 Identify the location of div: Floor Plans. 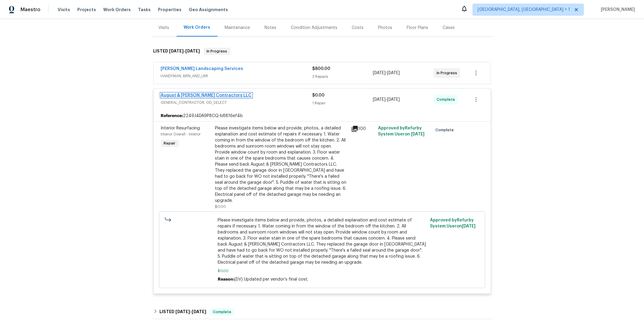
(417, 28).